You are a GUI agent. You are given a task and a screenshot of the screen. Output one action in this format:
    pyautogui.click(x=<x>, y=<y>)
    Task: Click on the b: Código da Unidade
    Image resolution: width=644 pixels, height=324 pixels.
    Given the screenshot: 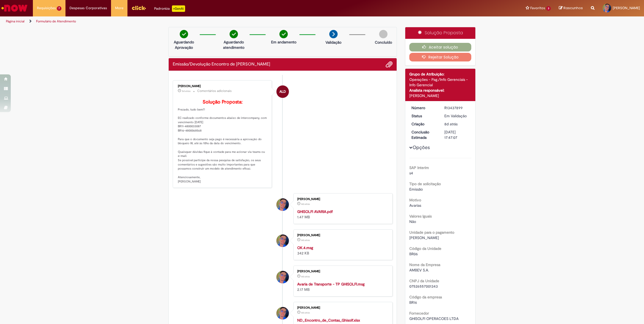 What is the action you would take?
    pyautogui.click(x=425, y=249)
    